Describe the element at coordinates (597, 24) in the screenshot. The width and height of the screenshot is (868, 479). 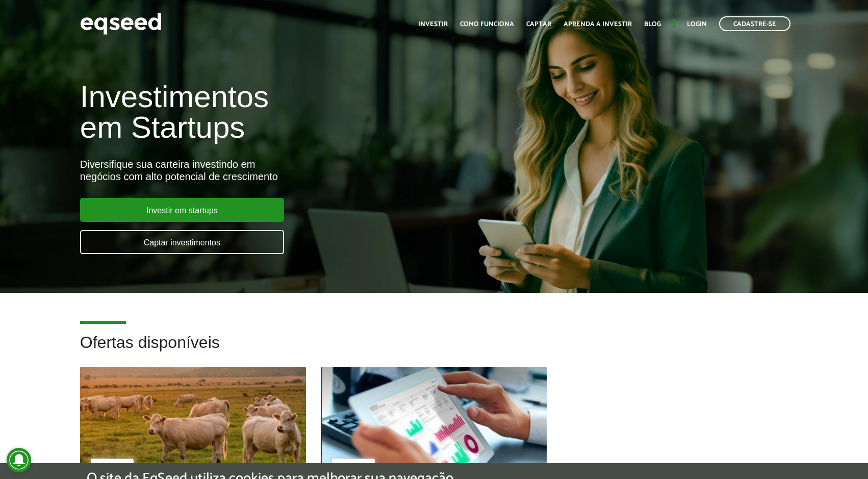
I see `a: Aprenda a investir` at that location.